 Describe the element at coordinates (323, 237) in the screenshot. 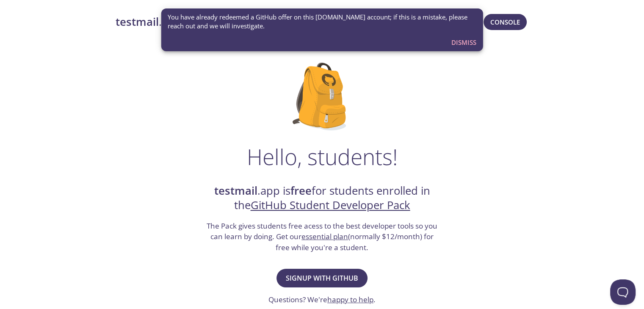

I see `h3: The Pack gives students free acess to the best developer tools so you can learn by doing. Get our...` at that location.